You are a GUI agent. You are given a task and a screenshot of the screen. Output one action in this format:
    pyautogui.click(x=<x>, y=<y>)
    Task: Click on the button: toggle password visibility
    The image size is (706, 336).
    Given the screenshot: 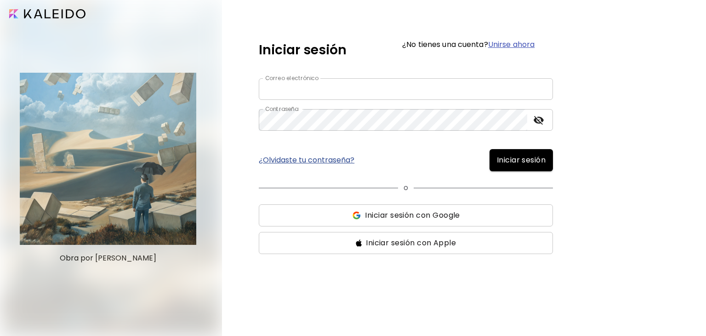 What is the action you would take?
    pyautogui.click(x=539, y=120)
    